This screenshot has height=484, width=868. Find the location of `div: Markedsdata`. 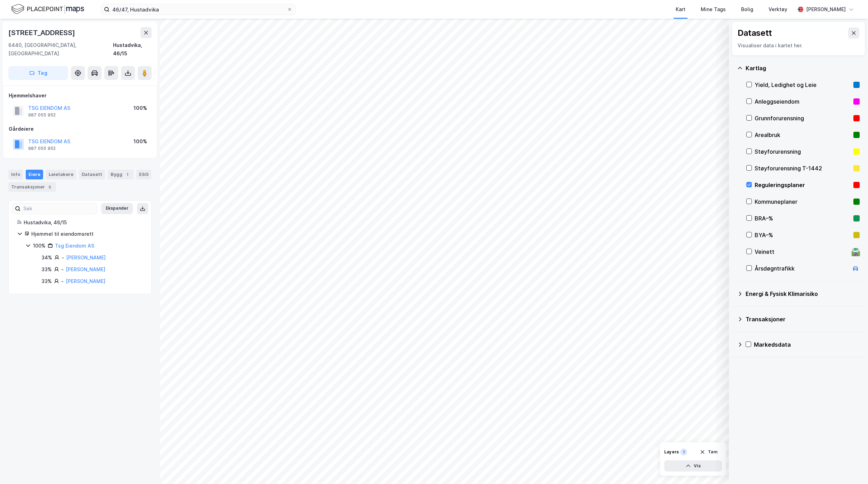

div: Markedsdata is located at coordinates (807, 345).